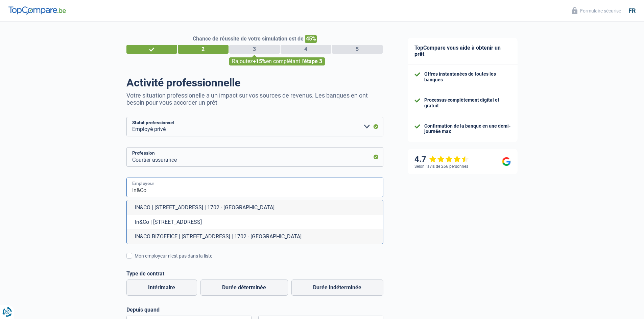 The height and width of the screenshot is (319, 644). What do you see at coordinates (277, 61) in the screenshot?
I see `div: Rajoutez en complétant l'` at bounding box center [277, 61].